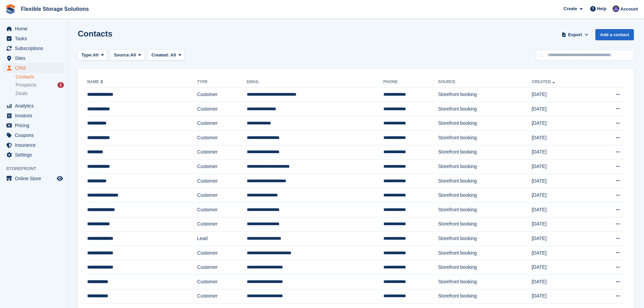 The width and height of the screenshot is (644, 308). I want to click on span: Tasks, so click(35, 38).